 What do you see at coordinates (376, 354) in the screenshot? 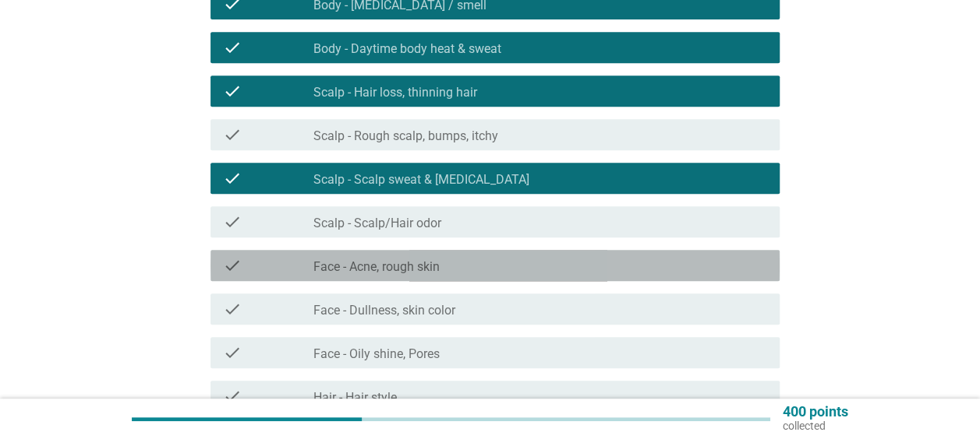
I see `label: Face - Oily shine, Pores` at bounding box center [376, 354].